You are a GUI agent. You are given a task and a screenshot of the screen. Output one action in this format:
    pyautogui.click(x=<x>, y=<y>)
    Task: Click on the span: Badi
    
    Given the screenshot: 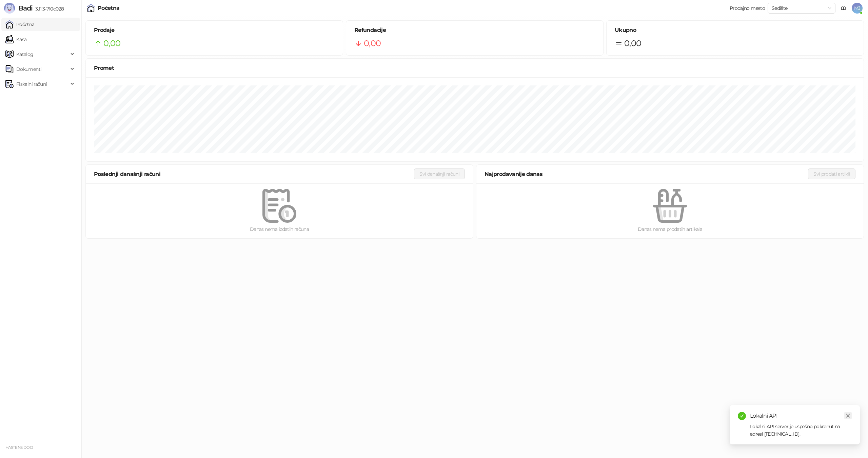 What is the action you would take?
    pyautogui.click(x=25, y=8)
    